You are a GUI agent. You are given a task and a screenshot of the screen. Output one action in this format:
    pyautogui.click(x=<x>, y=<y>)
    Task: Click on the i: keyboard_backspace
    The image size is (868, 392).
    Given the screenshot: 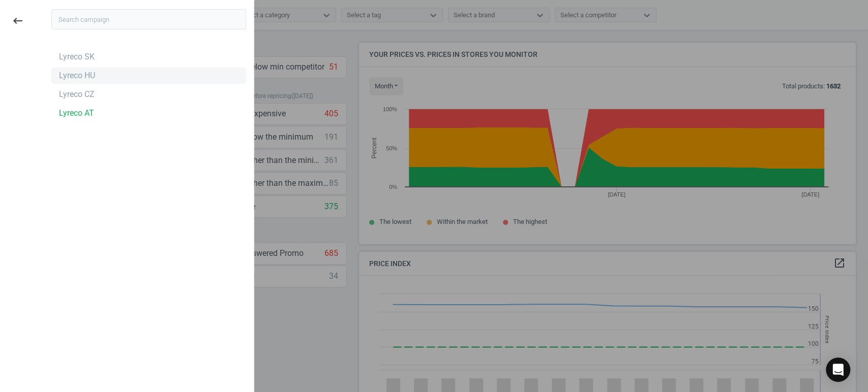 What is the action you would take?
    pyautogui.click(x=18, y=21)
    